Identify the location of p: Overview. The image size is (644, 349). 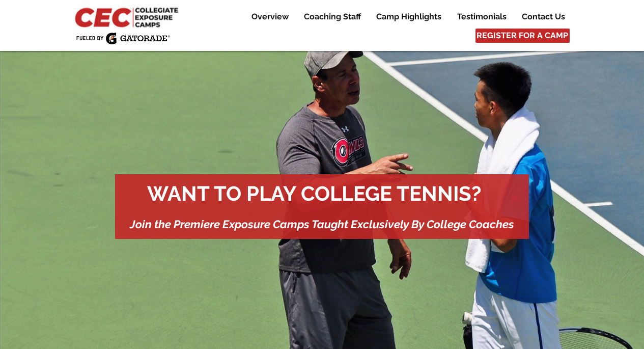
(270, 17).